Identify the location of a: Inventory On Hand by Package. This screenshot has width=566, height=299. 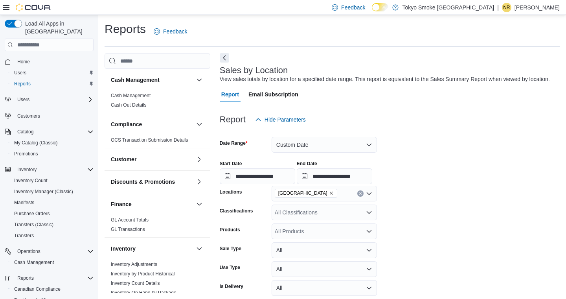
(143, 292).